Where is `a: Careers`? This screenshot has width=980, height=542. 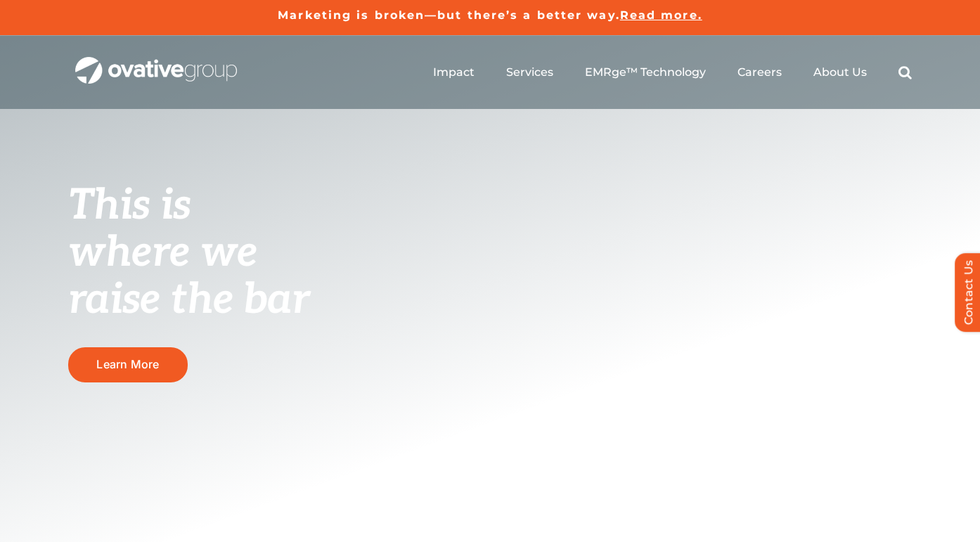
a: Careers is located at coordinates (760, 73).